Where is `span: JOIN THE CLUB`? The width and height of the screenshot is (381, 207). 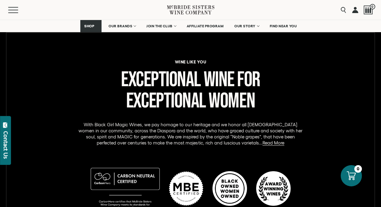
span: JOIN THE CLUB is located at coordinates (160, 26).